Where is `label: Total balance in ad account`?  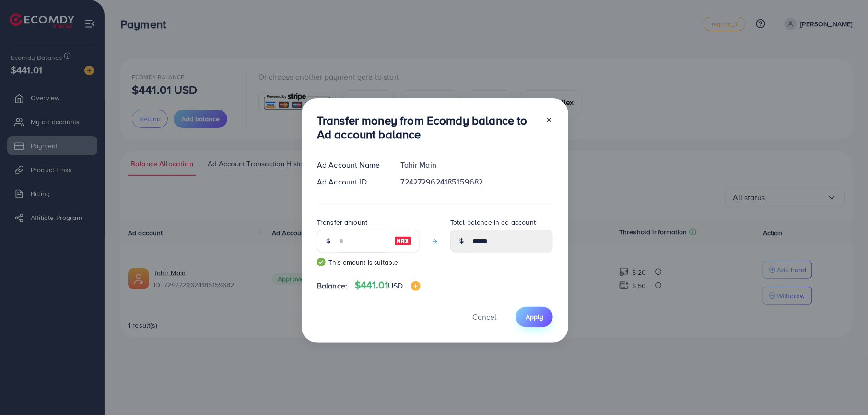
label: Total balance in ad account is located at coordinates (493, 223).